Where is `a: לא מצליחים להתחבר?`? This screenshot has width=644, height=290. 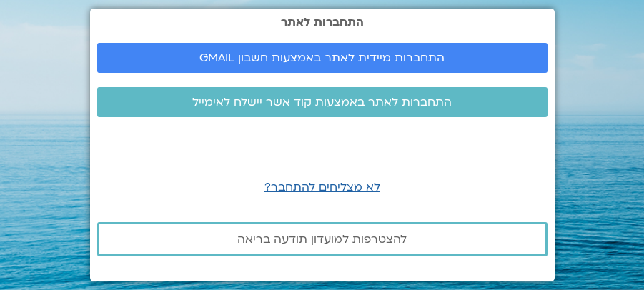 a: לא מצליחים להתחבר? is located at coordinates (322, 187).